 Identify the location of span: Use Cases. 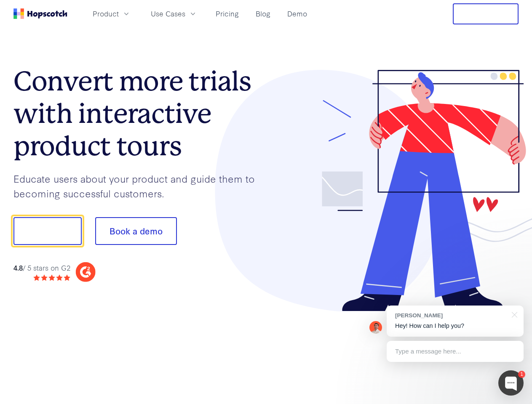
(168, 14).